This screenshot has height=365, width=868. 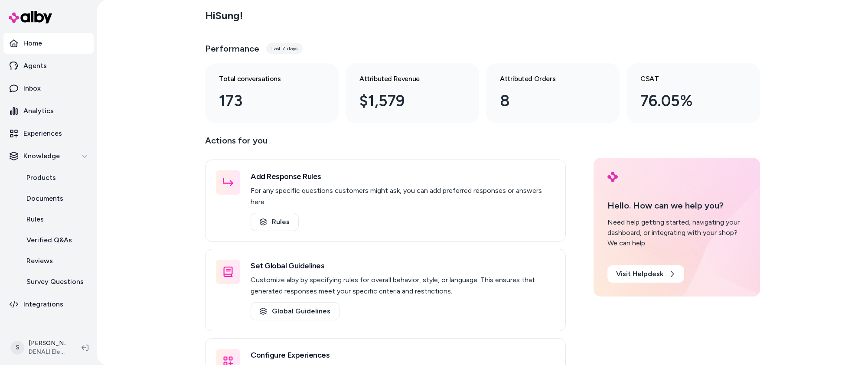 I want to click on p: Home, so click(x=32, y=43).